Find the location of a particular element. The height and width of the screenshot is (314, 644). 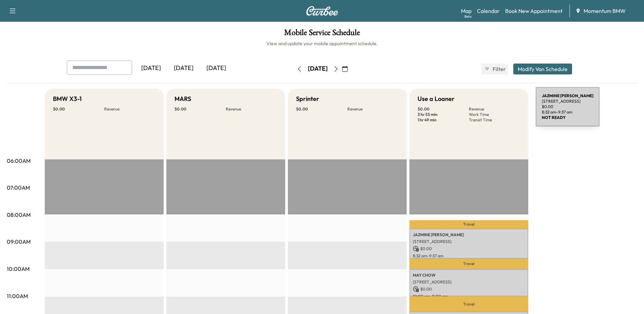

a: Book New Appointment is located at coordinates (534, 11).